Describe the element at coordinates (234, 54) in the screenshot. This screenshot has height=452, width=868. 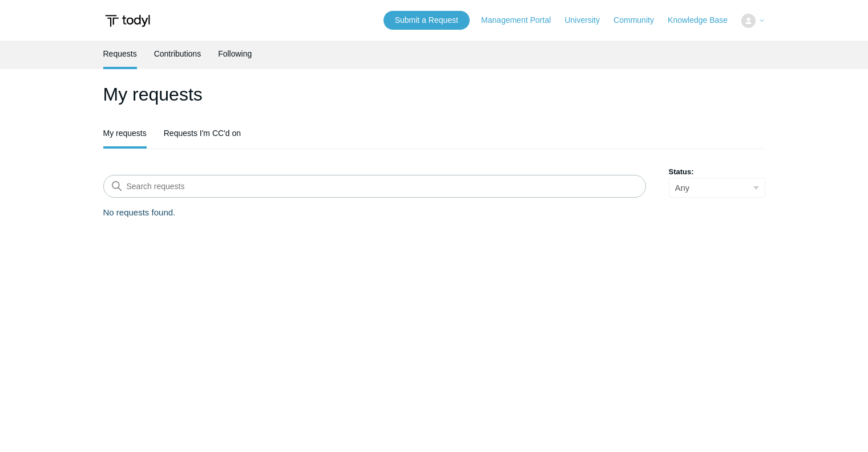
I see `a: Following` at that location.